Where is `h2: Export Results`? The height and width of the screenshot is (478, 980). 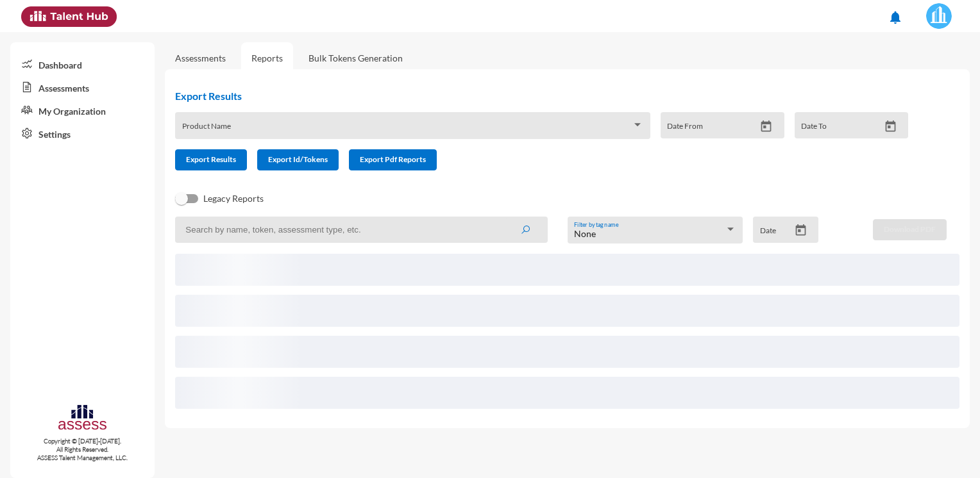
h2: Export Results is located at coordinates (546, 96).